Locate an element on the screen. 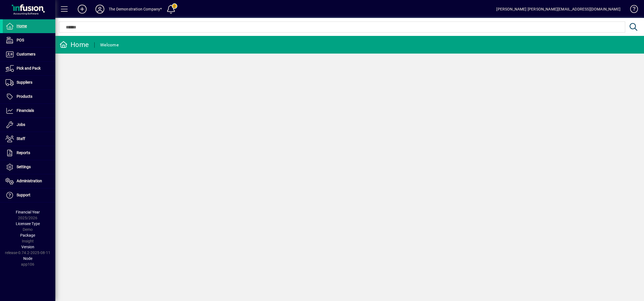  span: Staff is located at coordinates (21, 139).